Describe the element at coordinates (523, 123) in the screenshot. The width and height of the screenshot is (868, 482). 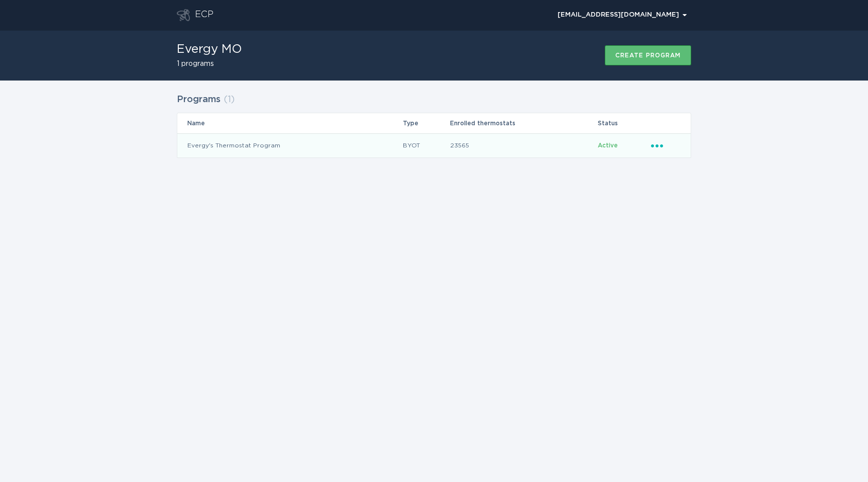
I see `th: Enrolled thermostats` at that location.